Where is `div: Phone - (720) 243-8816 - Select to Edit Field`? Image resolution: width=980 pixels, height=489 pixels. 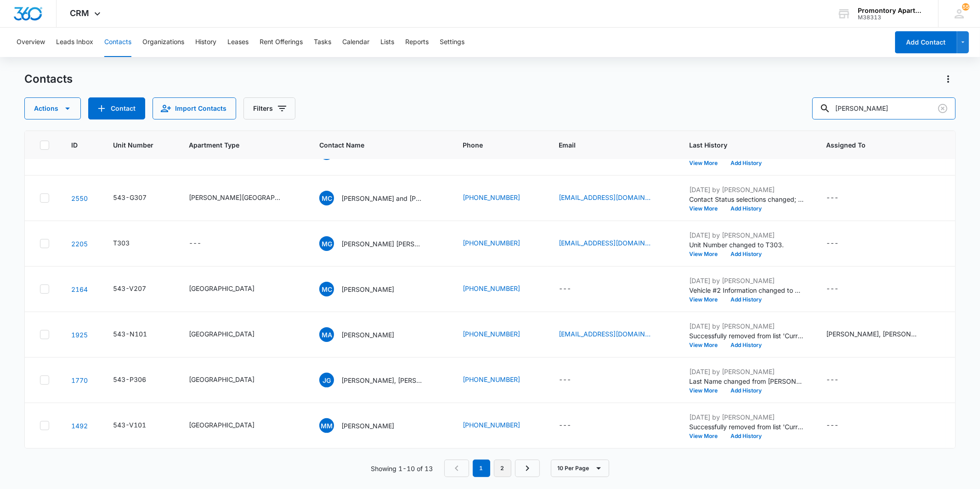
div: Phone - (720) 243-8816 - Select to Edit Field is located at coordinates (499, 380).